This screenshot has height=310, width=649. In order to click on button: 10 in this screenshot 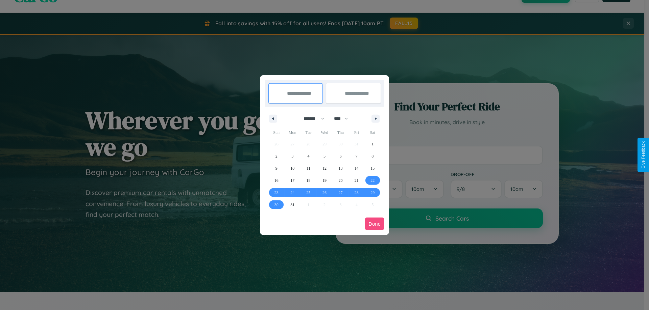, I will do `click(292, 169)`.